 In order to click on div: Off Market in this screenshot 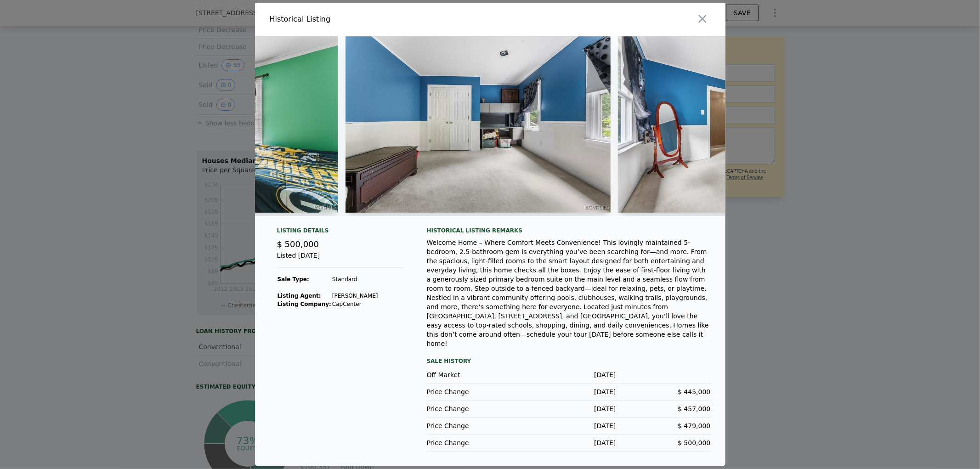, I will do `click(474, 375)`.